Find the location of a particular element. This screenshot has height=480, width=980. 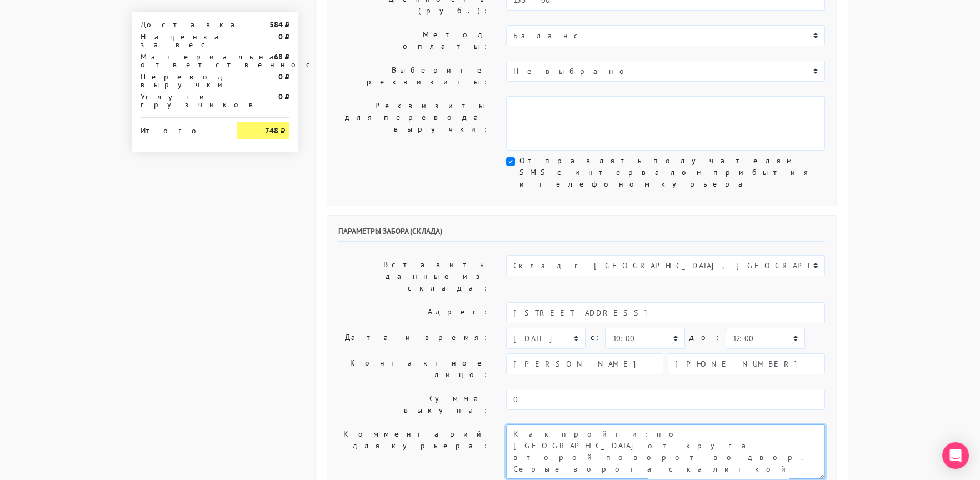

label: Выберите реквизиты: is located at coordinates (414, 76).